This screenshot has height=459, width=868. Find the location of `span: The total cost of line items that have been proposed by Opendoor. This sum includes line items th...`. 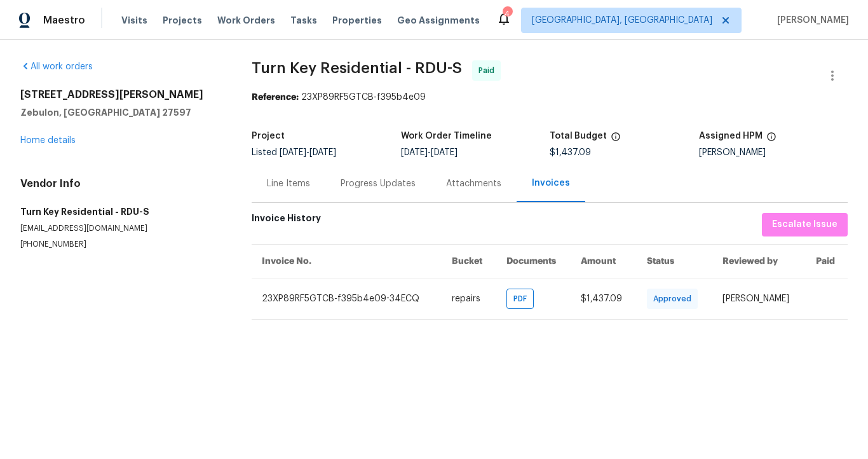

span: The total cost of line items that have been proposed by Opendoor. This sum includes line items th... is located at coordinates (615, 140).